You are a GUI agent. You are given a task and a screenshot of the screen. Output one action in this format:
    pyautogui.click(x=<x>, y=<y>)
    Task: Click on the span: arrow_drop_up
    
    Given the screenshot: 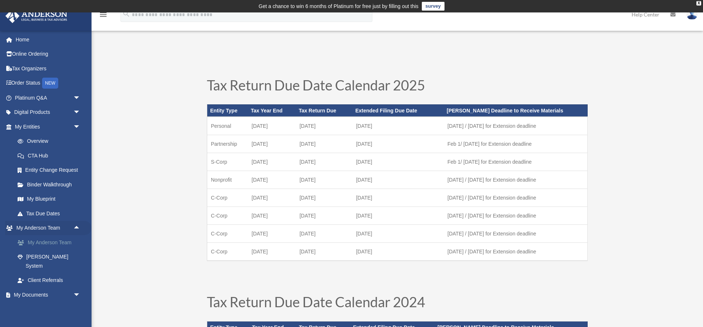 What is the action you would take?
    pyautogui.click(x=81, y=228)
    